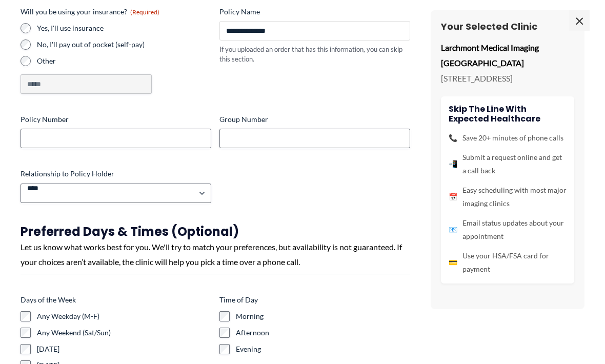  What do you see at coordinates (315, 11) in the screenshot?
I see `label: Policy Name` at bounding box center [315, 11].